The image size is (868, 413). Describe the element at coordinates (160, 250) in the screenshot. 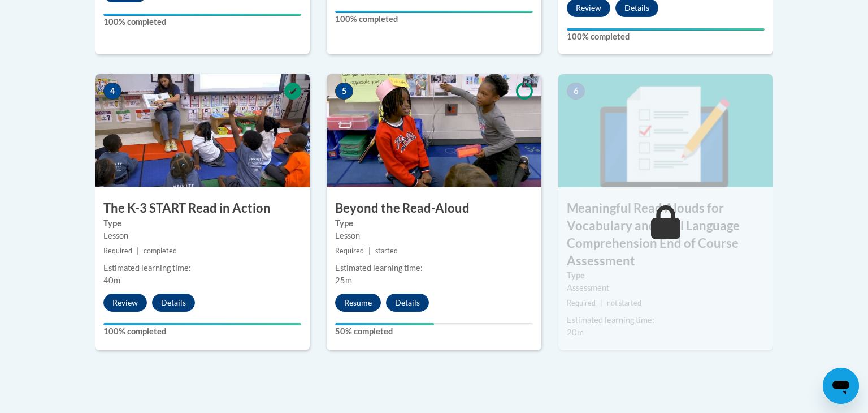

I see `span: completed` at that location.